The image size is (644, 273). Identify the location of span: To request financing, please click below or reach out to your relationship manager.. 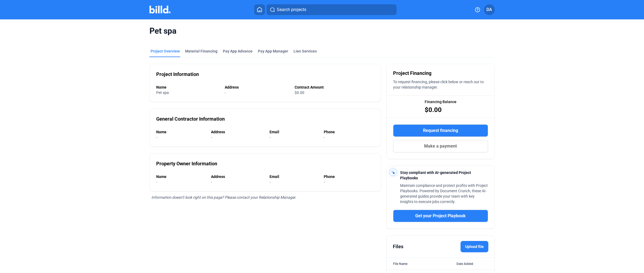
(438, 85).